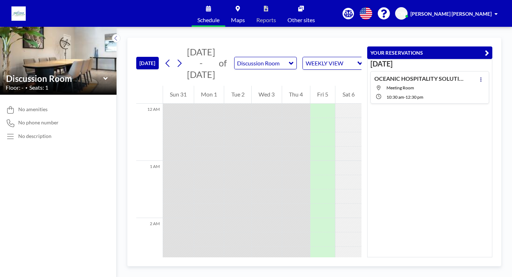 This screenshot has height=277, width=512. I want to click on div: Mon 1, so click(209, 95).